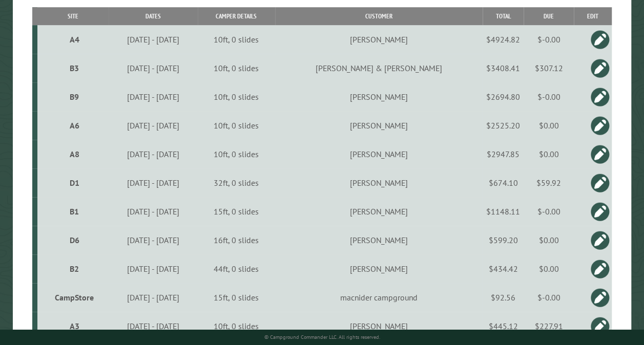  What do you see at coordinates (75, 297) in the screenshot?
I see `div: CampStore` at bounding box center [75, 297].